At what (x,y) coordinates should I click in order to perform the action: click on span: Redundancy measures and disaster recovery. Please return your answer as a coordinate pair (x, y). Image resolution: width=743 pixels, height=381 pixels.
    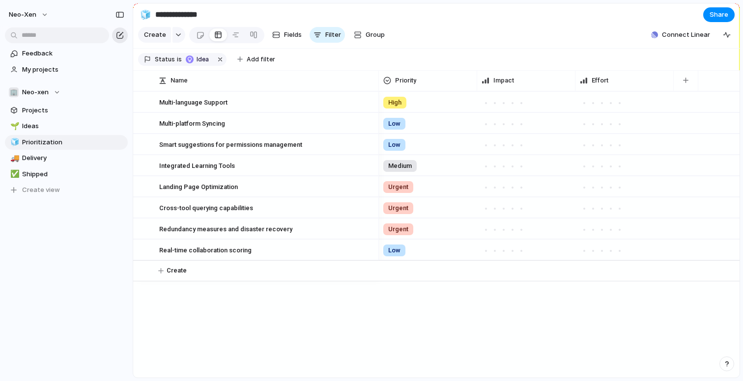
    Looking at the image, I should click on (225, 228).